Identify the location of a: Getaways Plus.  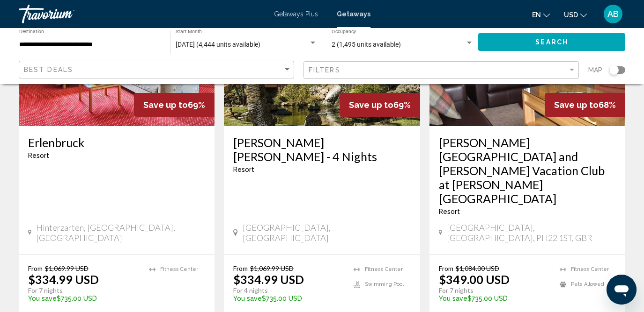
(296, 14).